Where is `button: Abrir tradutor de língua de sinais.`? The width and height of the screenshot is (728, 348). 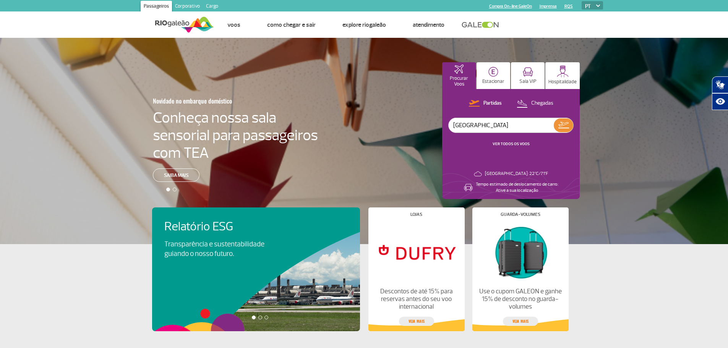
button: Abrir tradutor de língua de sinais. is located at coordinates (720, 85).